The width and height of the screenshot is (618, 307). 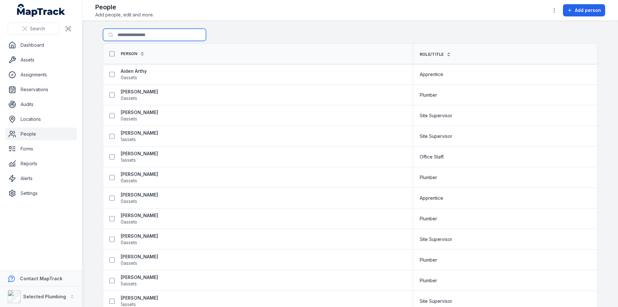 What do you see at coordinates (41, 278) in the screenshot?
I see `strong: Contact MapTrack` at bounding box center [41, 278].